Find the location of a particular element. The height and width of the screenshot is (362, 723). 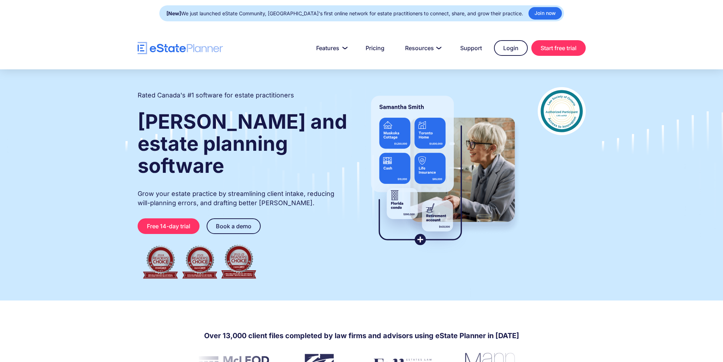

a: Login is located at coordinates (511, 48).